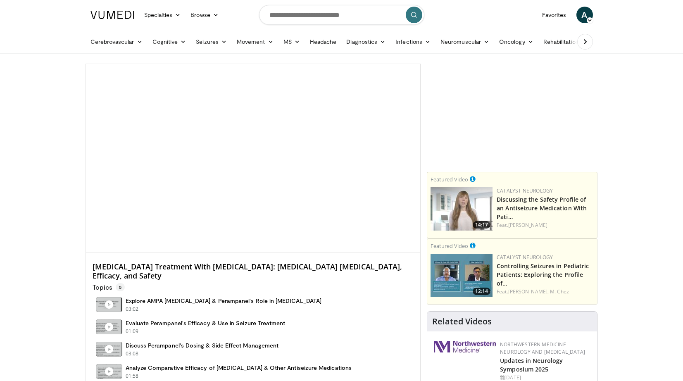 Image resolution: width=683 pixels, height=381 pixels. I want to click on a: Rehabilitation, so click(561, 42).